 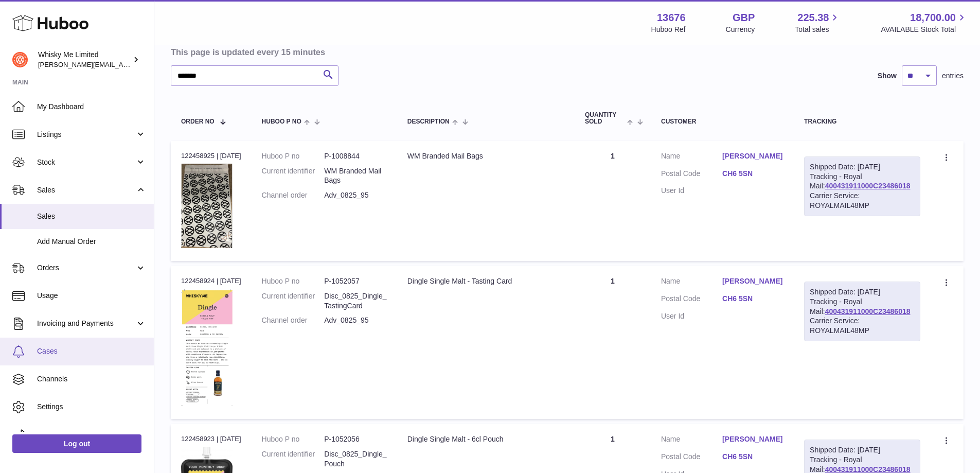 I want to click on span: Listings, so click(x=86, y=135).